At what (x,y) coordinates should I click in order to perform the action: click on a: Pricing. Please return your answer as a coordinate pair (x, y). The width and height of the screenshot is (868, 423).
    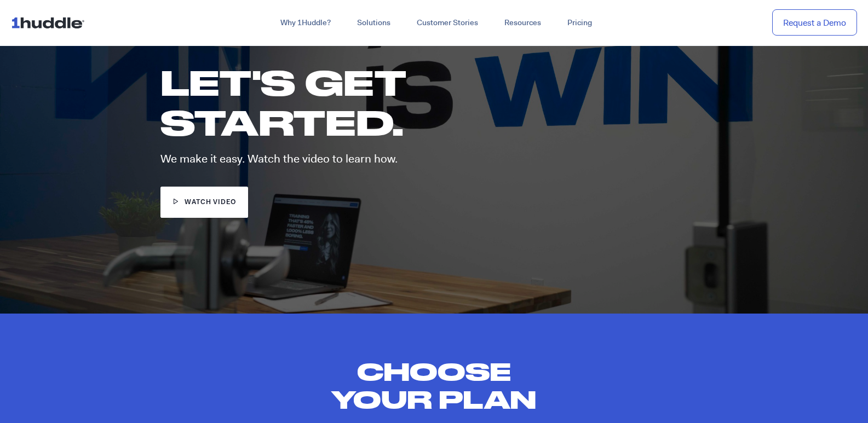
    Looking at the image, I should click on (579, 23).